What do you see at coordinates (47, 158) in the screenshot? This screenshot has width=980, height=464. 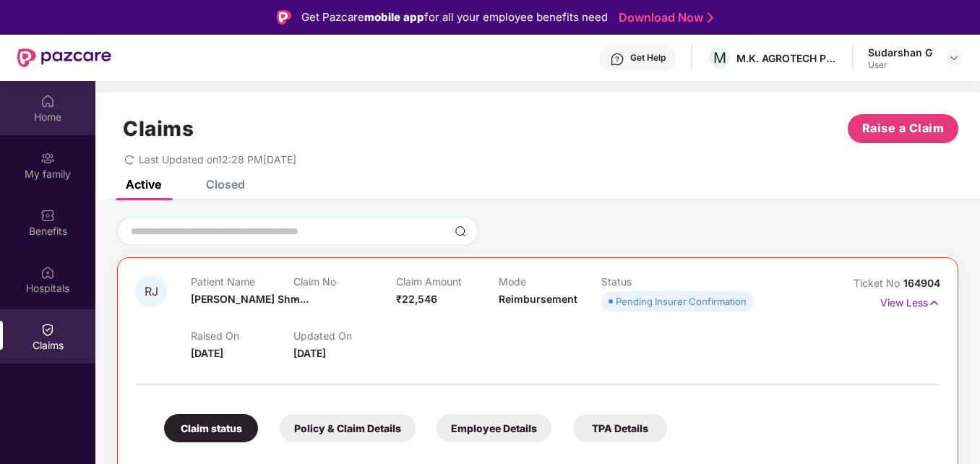 I see `img: svg+xml;base64,PHN2ZyB3aWR0aD0iMjAiIGhlaWdodD0iMjAiIHZpZXdCb3g9IjAgMCAyMCAyMCIgZmlsbD0ibm9uZSIgeG...` at bounding box center [47, 158].